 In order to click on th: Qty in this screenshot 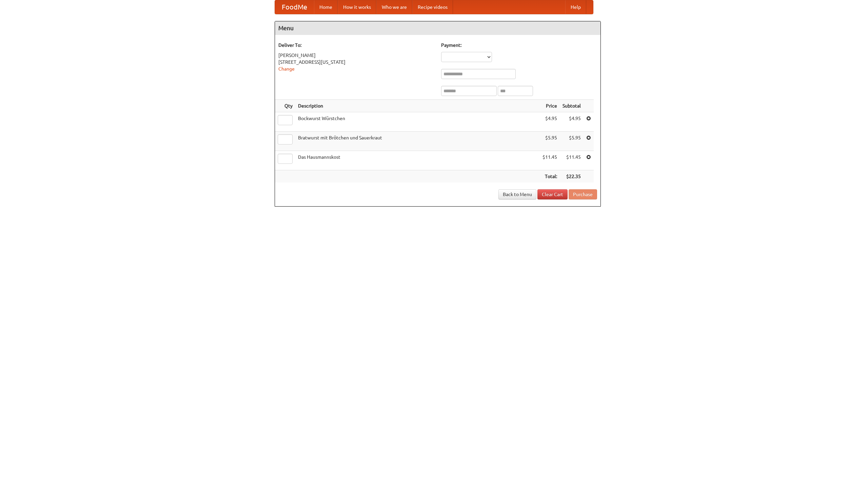, I will do `click(285, 106)`.